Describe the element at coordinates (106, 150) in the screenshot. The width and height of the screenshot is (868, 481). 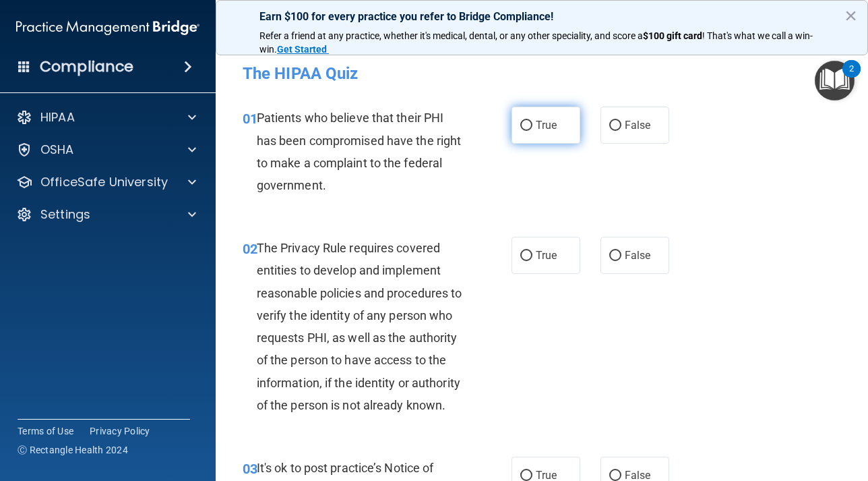
I see `a: OSHA` at that location.